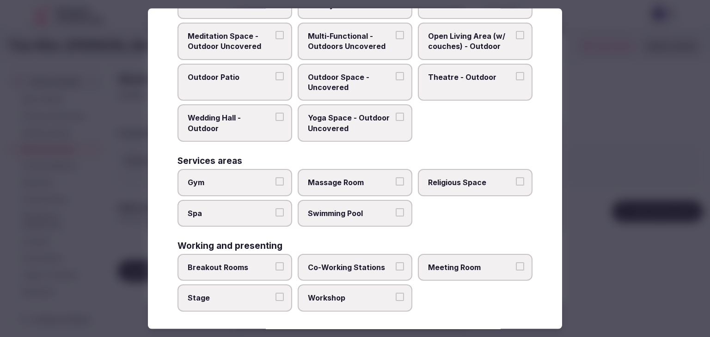  Describe the element at coordinates (520, 35) in the screenshot. I see `button: Open Living Area (w/ couches) - Outdoor` at that location.